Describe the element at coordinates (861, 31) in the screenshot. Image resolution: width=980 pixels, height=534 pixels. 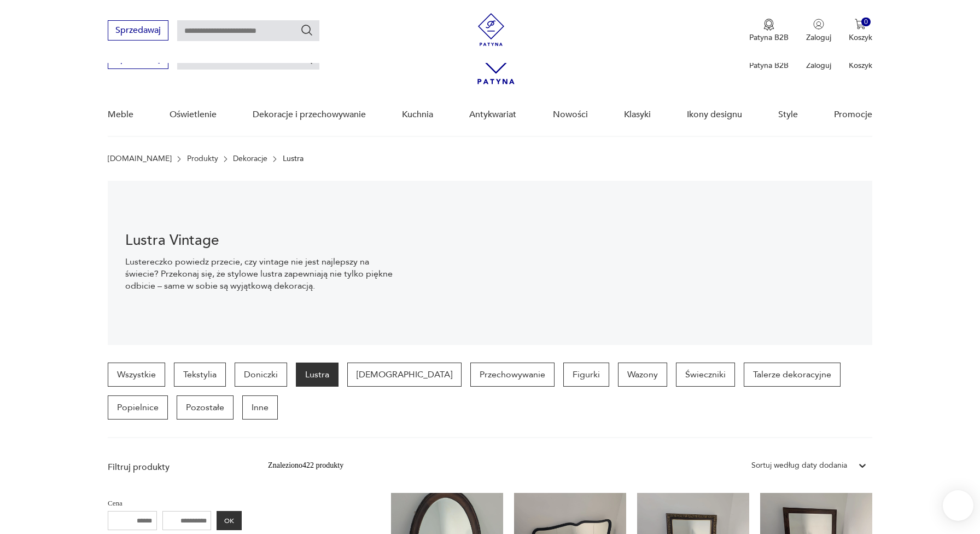
I see `button: 0Koszyk` at that location.